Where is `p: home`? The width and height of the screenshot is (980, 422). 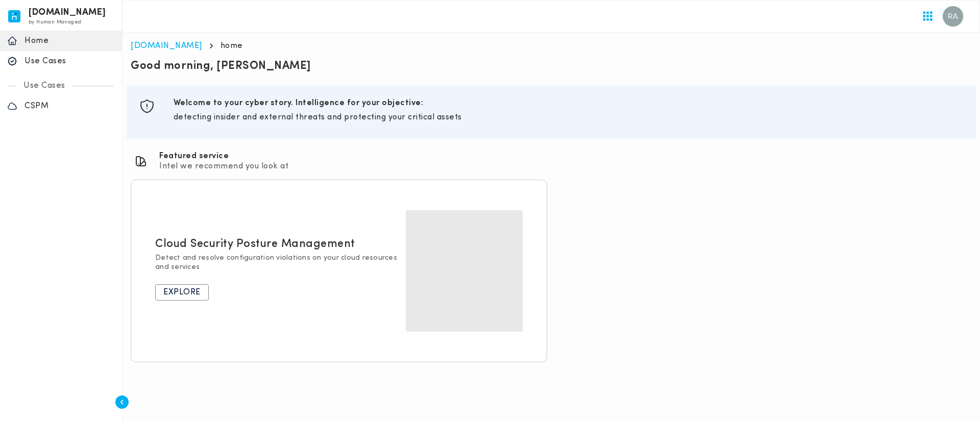 p: home is located at coordinates (231, 46).